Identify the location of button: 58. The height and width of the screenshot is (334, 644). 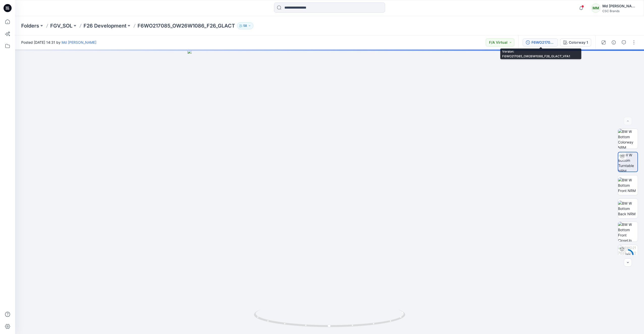
(245, 26).